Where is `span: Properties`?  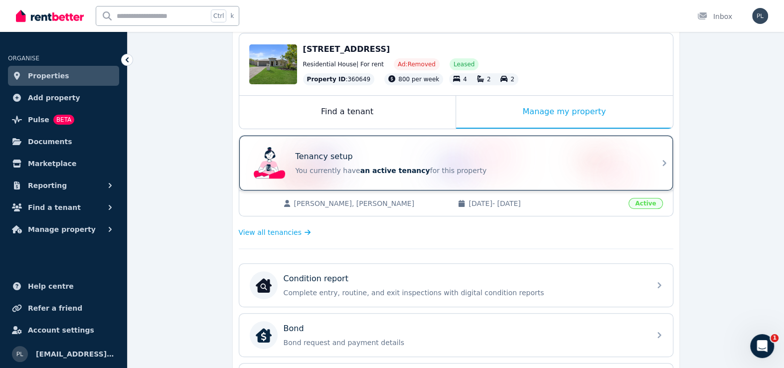
span: Properties is located at coordinates (48, 76).